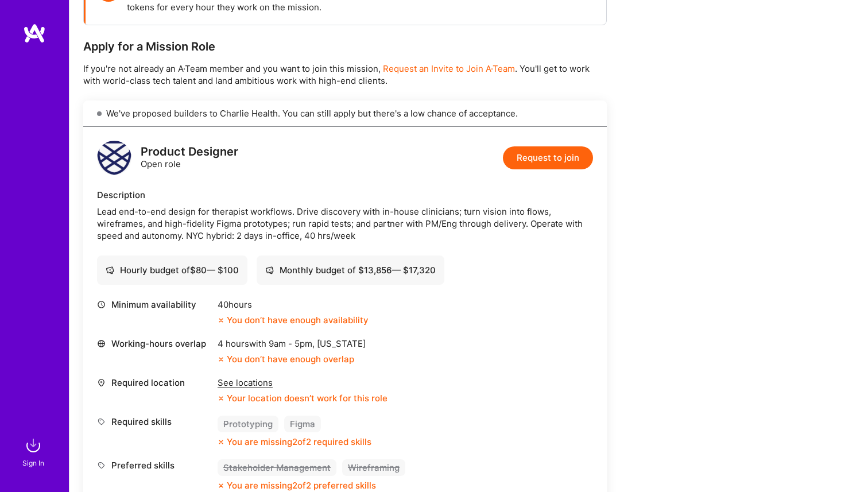 The width and height of the screenshot is (868, 492). Describe the element at coordinates (33, 463) in the screenshot. I see `div: Sign In` at that location.